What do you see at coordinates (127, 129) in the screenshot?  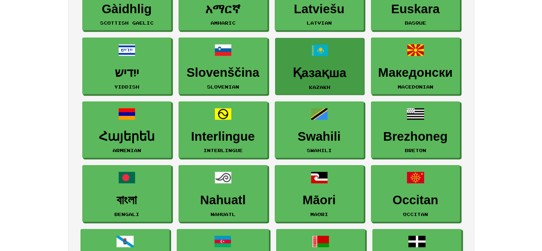 I see `a: ՀայերենArmenian` at bounding box center [127, 129].